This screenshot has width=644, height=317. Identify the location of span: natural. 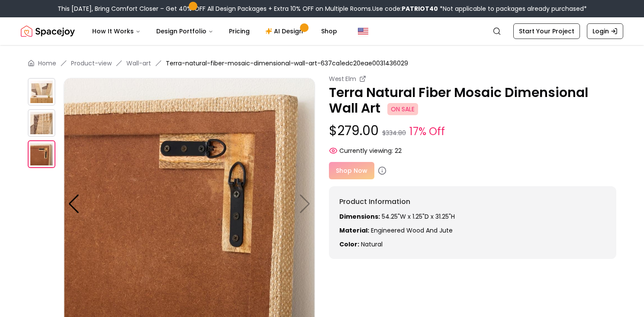
(372, 244).